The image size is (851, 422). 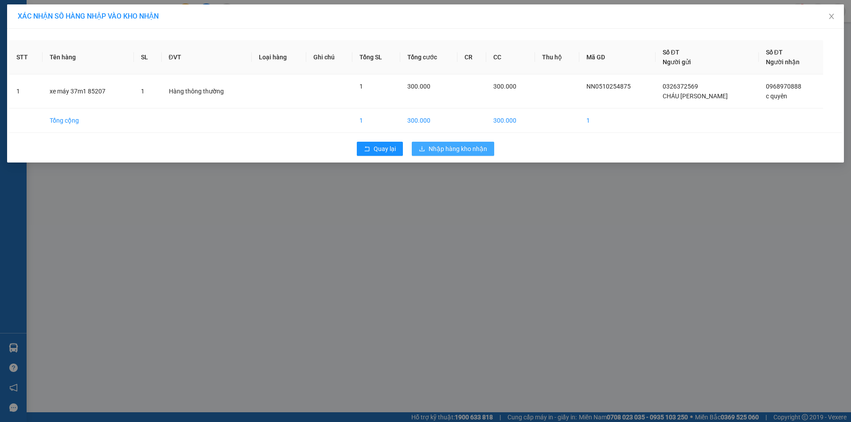 What do you see at coordinates (385, 149) in the screenshot?
I see `span: Quay lại` at bounding box center [385, 149].